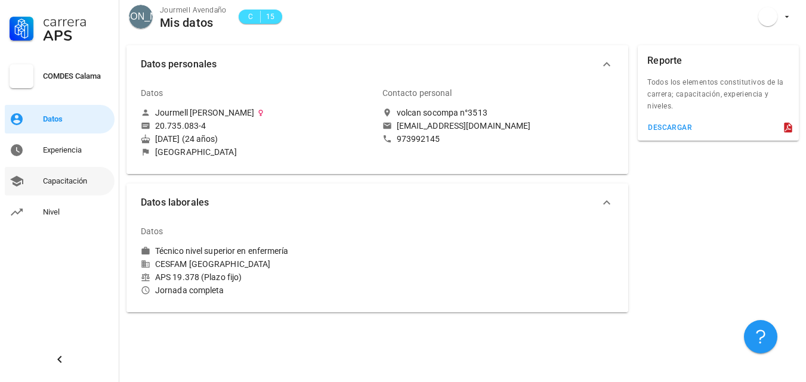 This screenshot has width=806, height=382. I want to click on button: descargar, so click(669, 128).